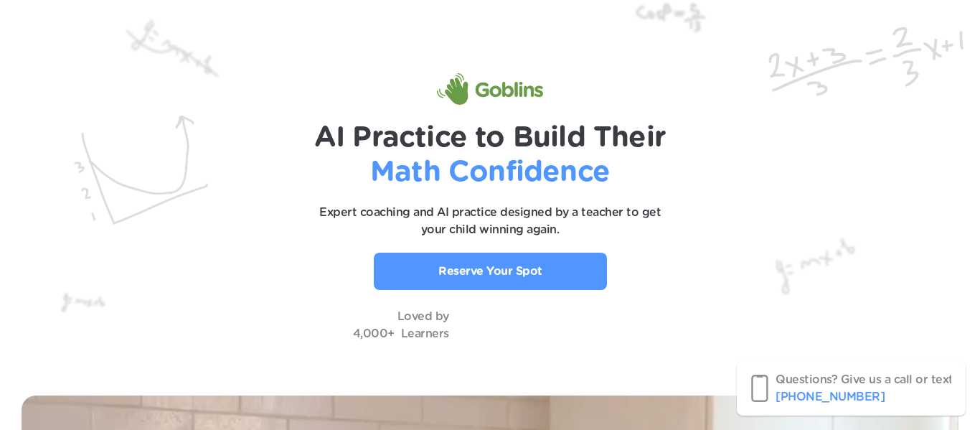 The width and height of the screenshot is (980, 430). What do you see at coordinates (490, 221) in the screenshot?
I see `p: Expert coaching and AI practice designed by a teacher to get your child winning again.` at bounding box center [490, 221].